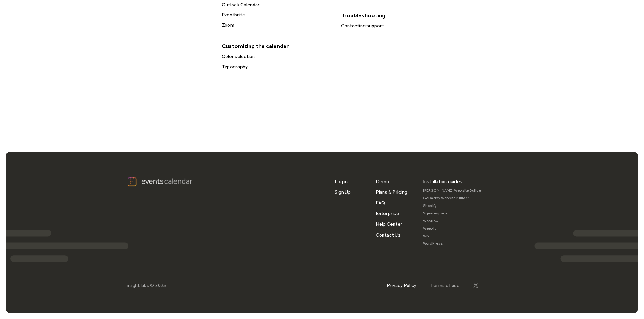 Image resolution: width=644 pixels, height=319 pixels. Describe the element at coordinates (396, 26) in the screenshot. I see `div: Contacting support` at that location.